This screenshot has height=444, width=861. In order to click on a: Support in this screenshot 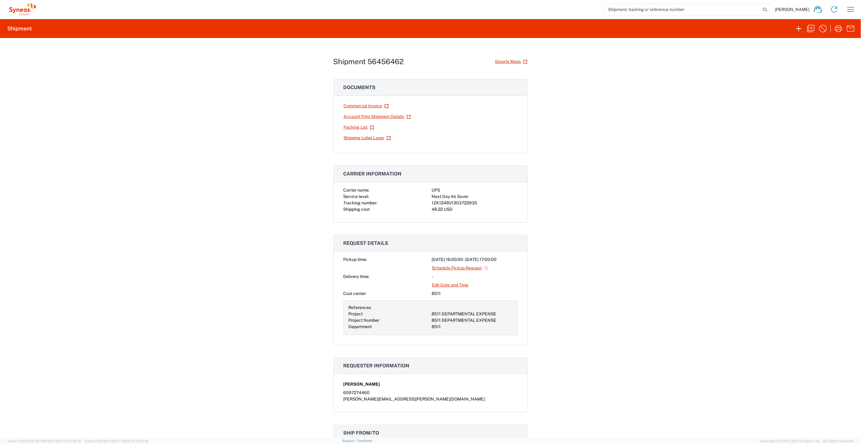, I will do `click(350, 440)`.